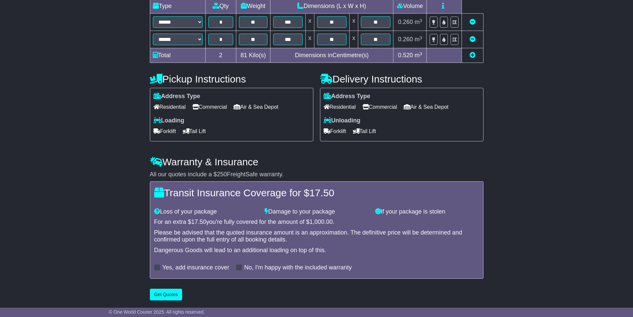 The image size is (633, 317). What do you see at coordinates (232, 79) in the screenshot?
I see `h4: Pickup Instructions` at bounding box center [232, 79].